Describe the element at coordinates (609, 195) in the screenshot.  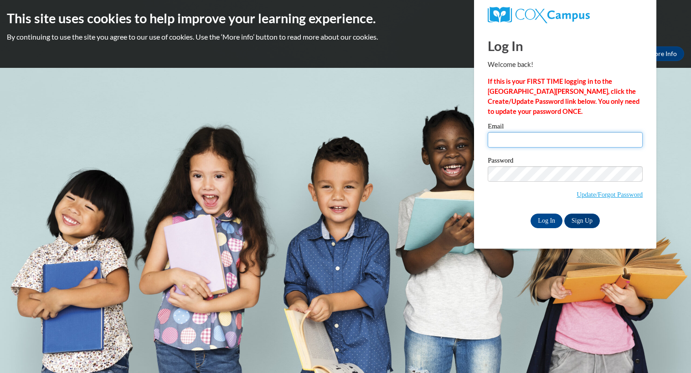
I see `a: Update/Forgot Password` at that location.